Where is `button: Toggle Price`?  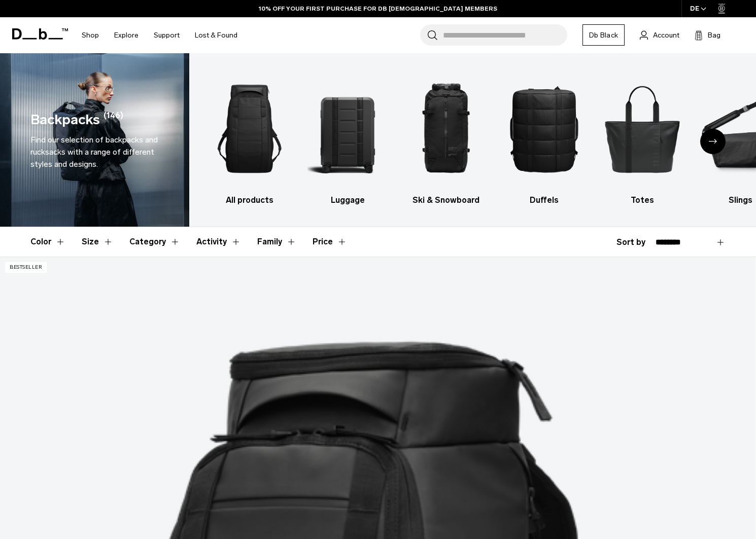
button: Toggle Price is located at coordinates (330, 242).